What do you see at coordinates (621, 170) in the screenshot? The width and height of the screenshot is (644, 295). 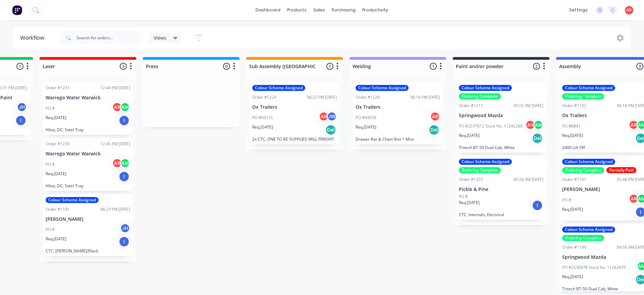 I see `div: Partially Paid` at bounding box center [621, 170].